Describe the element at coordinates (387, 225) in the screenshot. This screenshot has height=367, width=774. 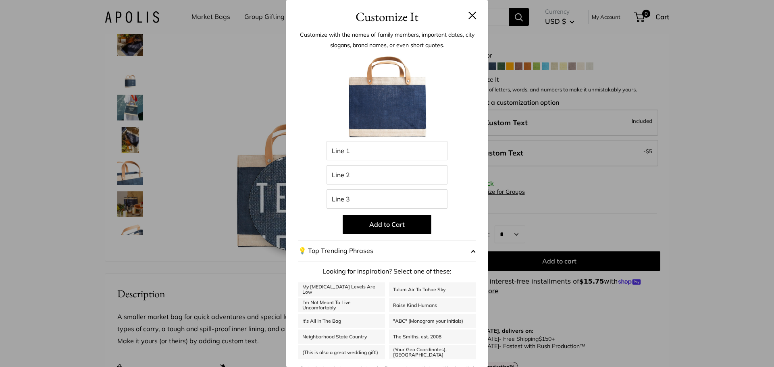
I see `button: Add to Cart` at that location.